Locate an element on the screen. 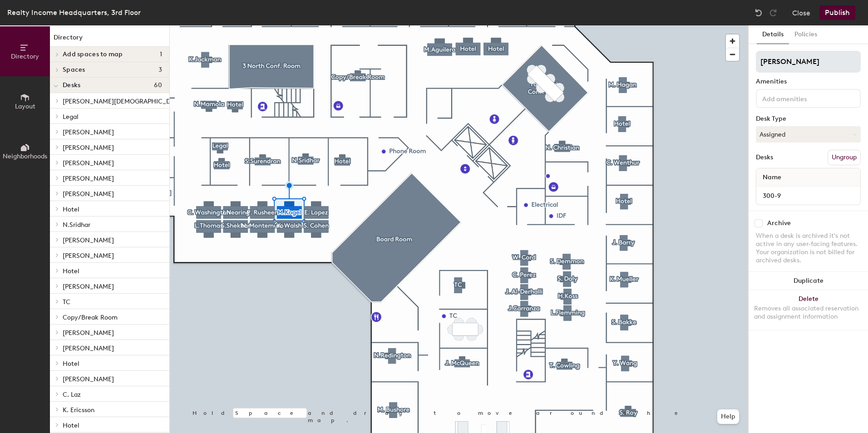  button: Assigned is located at coordinates (808, 134).